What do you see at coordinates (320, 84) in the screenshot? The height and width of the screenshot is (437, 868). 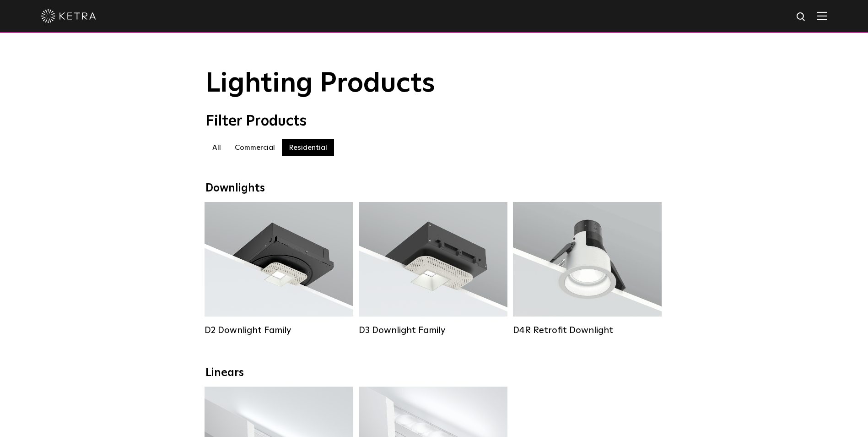 I see `span: Lighting Products` at bounding box center [320, 84].